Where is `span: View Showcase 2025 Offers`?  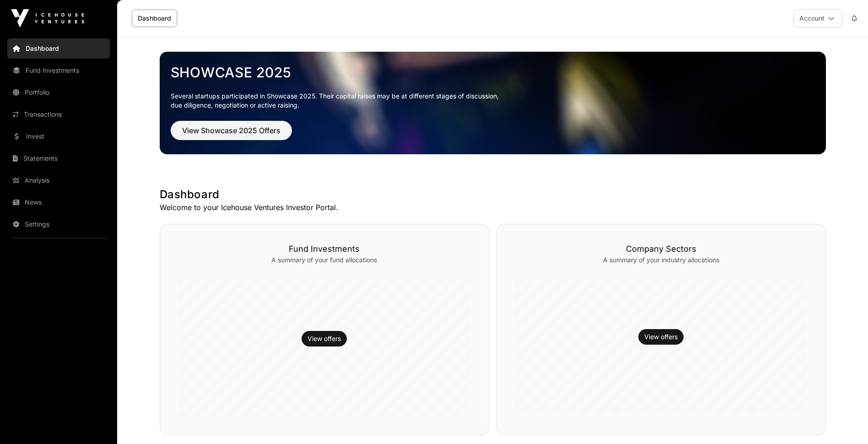
span: View Showcase 2025 Offers is located at coordinates (231, 131).